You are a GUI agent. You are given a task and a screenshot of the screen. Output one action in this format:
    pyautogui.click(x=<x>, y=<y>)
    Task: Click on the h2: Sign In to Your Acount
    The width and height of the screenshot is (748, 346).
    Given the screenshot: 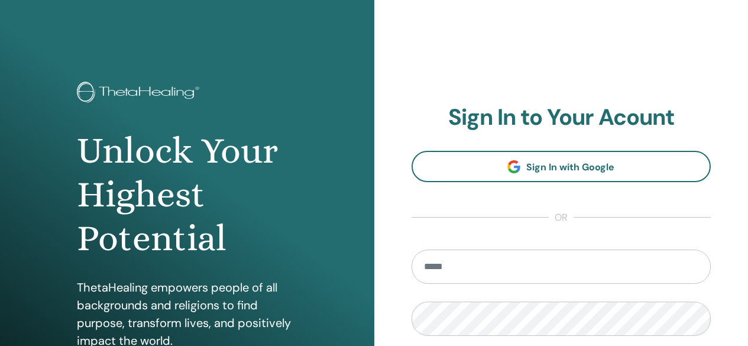 What is the action you would take?
    pyautogui.click(x=561, y=118)
    